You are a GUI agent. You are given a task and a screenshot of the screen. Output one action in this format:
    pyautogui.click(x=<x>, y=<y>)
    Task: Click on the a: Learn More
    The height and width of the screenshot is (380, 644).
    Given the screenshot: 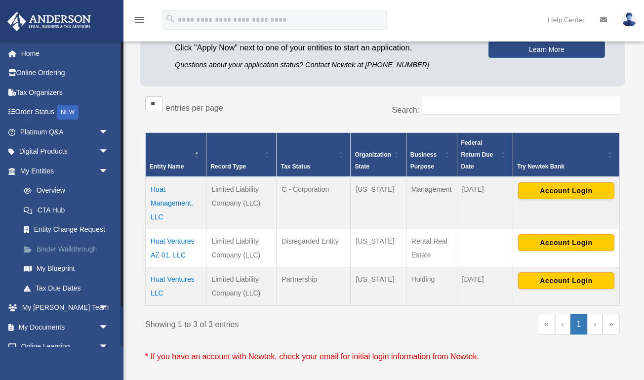 What is the action you would take?
    pyautogui.click(x=547, y=49)
    